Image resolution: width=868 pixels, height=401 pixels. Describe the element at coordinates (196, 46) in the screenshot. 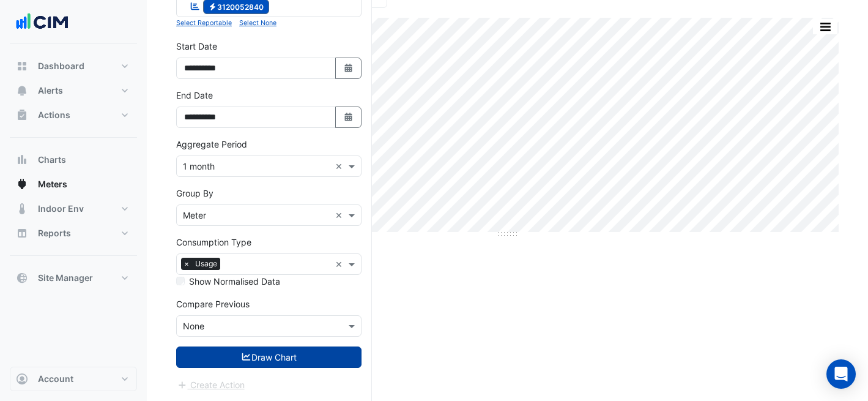

I see `label: Start Date` at that location.